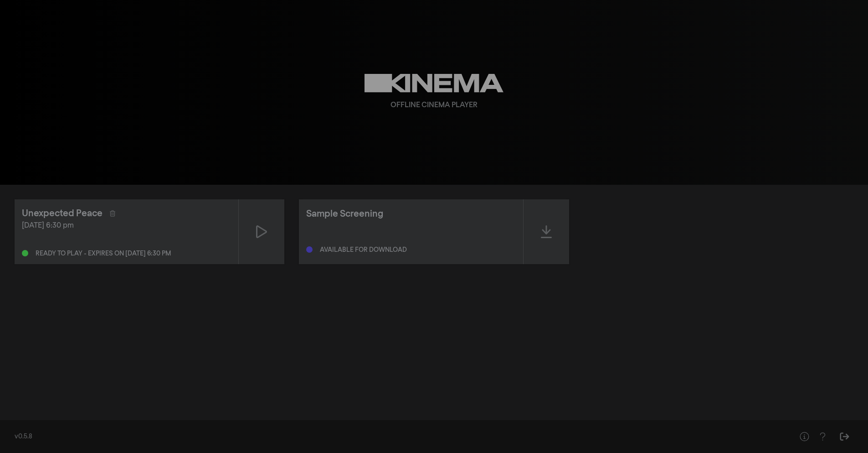  What do you see at coordinates (434, 105) in the screenshot?
I see `div: Offline Cinema Player` at bounding box center [434, 105].